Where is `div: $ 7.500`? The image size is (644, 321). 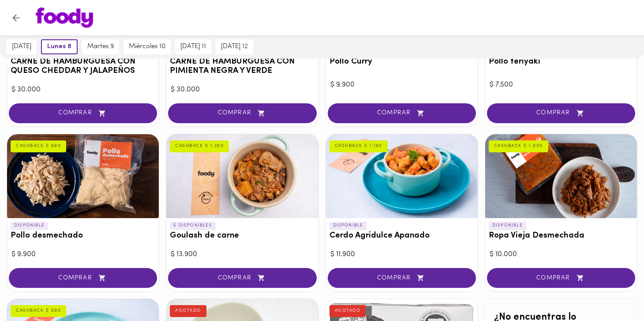
div: $ 7.500 is located at coordinates (561, 85).